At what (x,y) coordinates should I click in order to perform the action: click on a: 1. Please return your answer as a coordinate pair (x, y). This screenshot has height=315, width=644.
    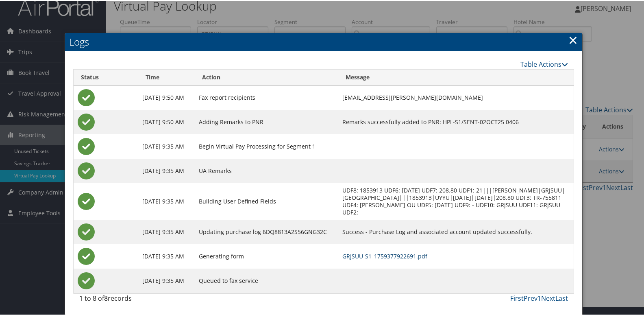
    Looking at the image, I should click on (539, 297).